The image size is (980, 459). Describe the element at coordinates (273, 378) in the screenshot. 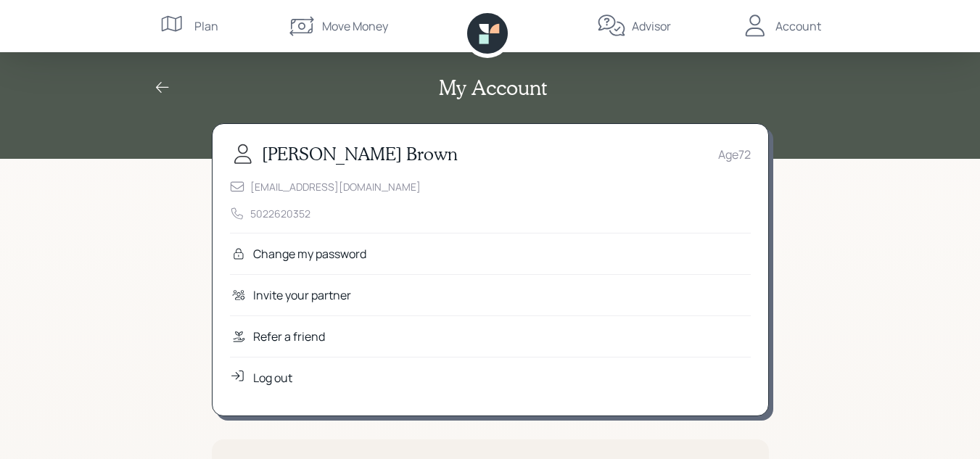

I see `div: Log out` at that location.